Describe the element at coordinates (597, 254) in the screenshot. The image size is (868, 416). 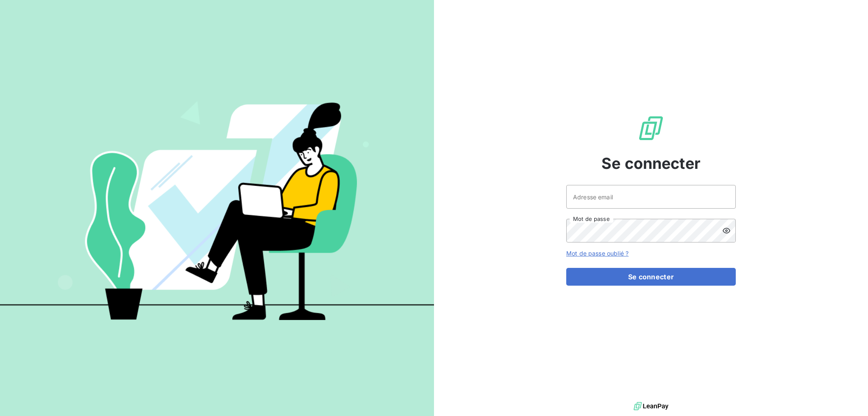
I see `a: Mot de passe oublié ?` at that location.